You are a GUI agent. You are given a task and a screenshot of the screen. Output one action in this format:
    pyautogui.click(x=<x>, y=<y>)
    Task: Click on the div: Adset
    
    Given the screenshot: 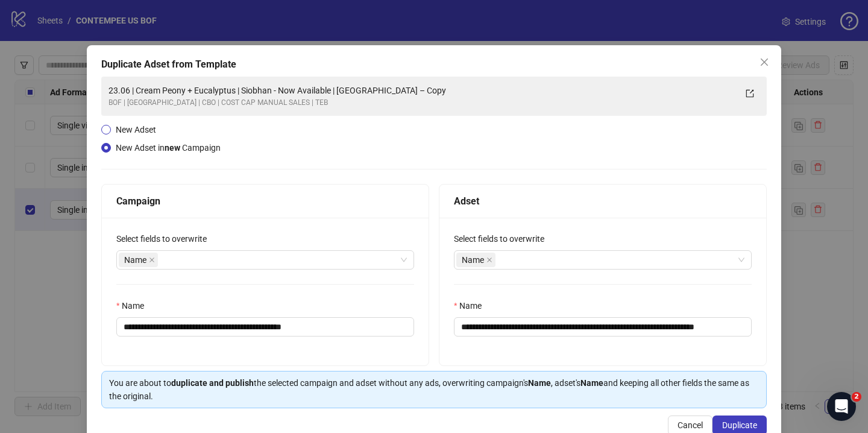 What is the action you would take?
    pyautogui.click(x=603, y=201)
    